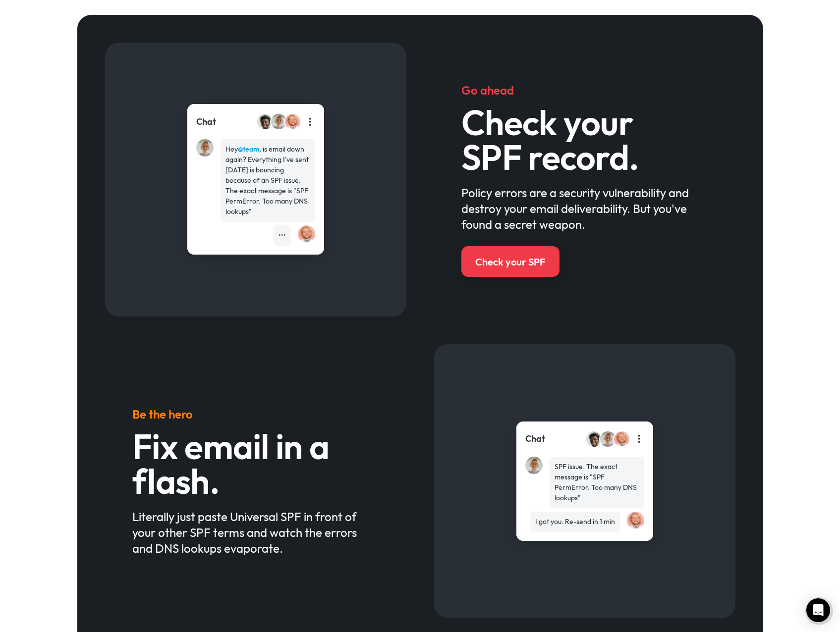 This screenshot has width=840, height=632. I want to click on h5: Go ahead, so click(584, 90).